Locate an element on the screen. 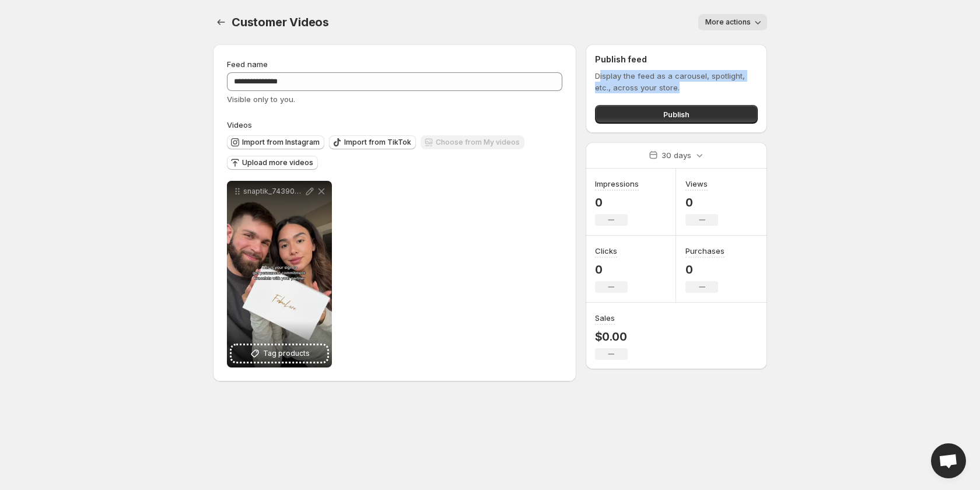  span: Publish is located at coordinates (676, 114).